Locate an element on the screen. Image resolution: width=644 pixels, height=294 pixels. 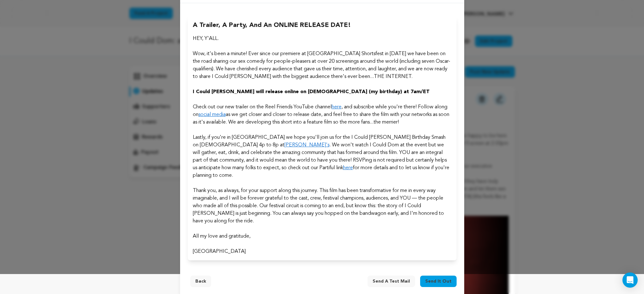
p: HEY, Y'ALL. is located at coordinates (322, 38).